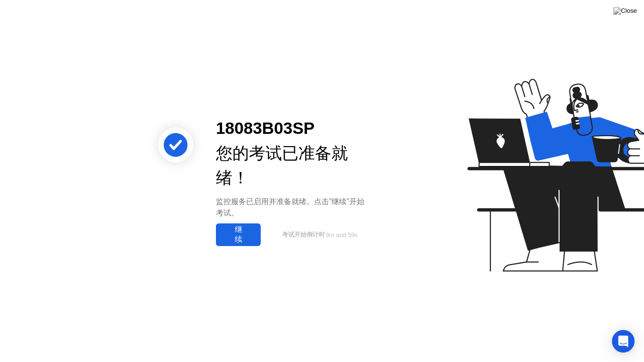 The image size is (644, 362). What do you see at coordinates (238, 235) in the screenshot?
I see `button: 继续` at bounding box center [238, 235].